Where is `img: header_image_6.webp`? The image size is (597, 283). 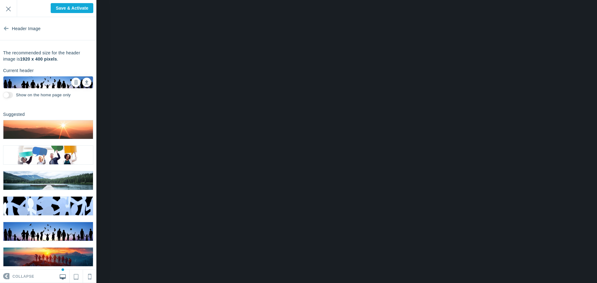
img: header_image_6.webp is located at coordinates (48, 257).